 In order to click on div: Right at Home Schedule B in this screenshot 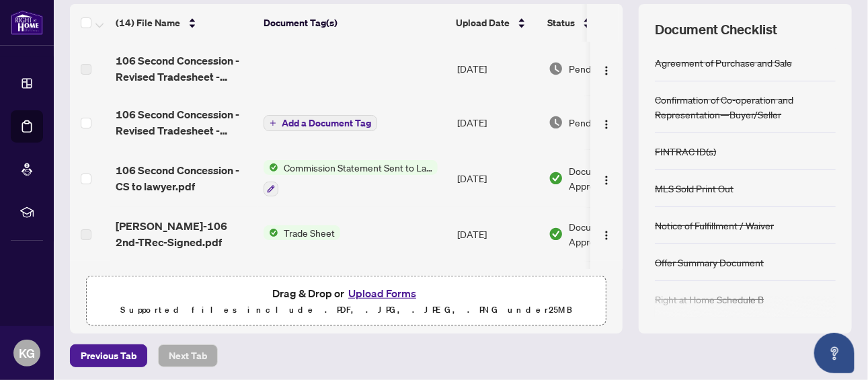, I will do `click(709, 299)`.